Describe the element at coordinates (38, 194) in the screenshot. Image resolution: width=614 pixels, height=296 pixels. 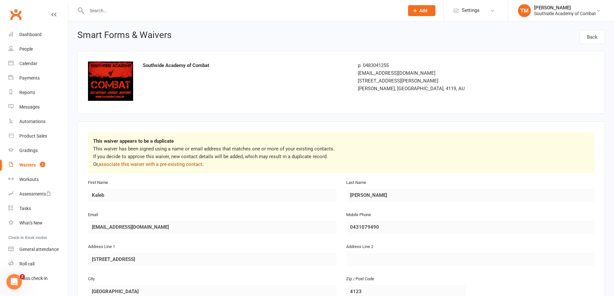
I see `a: Assessments` at that location.